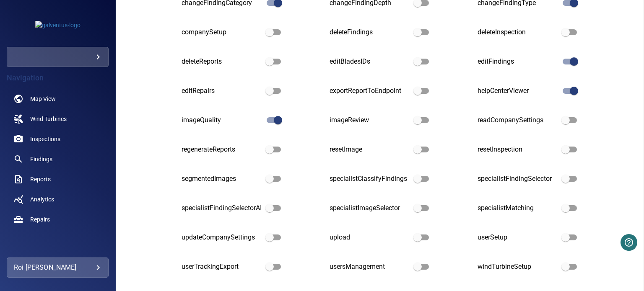  I want to click on div: resetImage, so click(369, 149).